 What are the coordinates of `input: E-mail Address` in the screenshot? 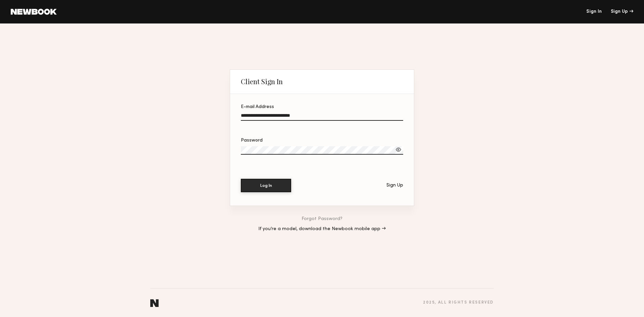 It's located at (322, 116).